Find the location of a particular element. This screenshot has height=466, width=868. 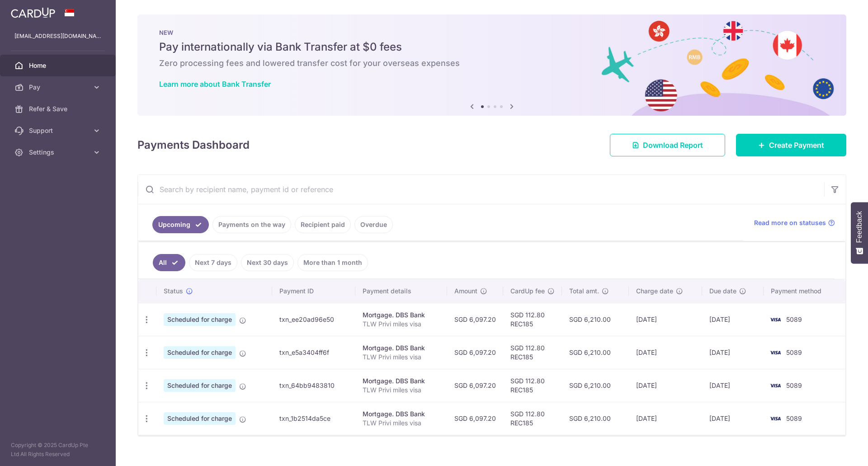

p: NEW is located at coordinates (492, 33).